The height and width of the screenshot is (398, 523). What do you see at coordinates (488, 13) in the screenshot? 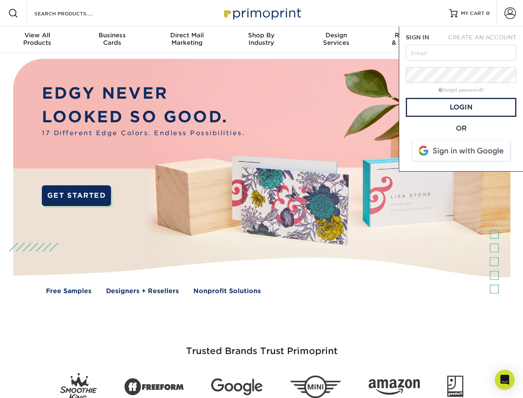
I see `span: 0` at bounding box center [488, 13].